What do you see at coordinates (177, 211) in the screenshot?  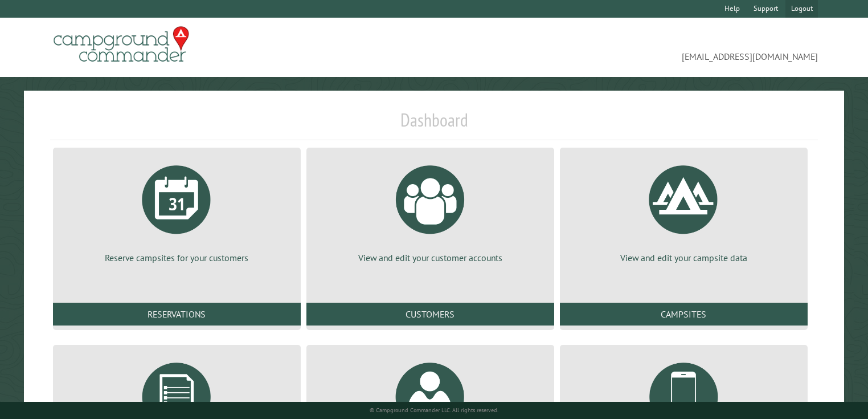 I see `a: Reserve campsites for your customers` at bounding box center [177, 211].